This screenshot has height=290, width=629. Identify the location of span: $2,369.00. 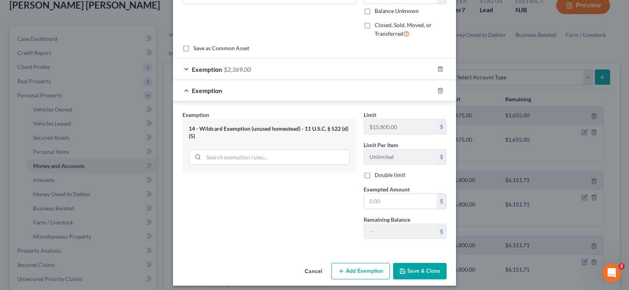
(237, 69).